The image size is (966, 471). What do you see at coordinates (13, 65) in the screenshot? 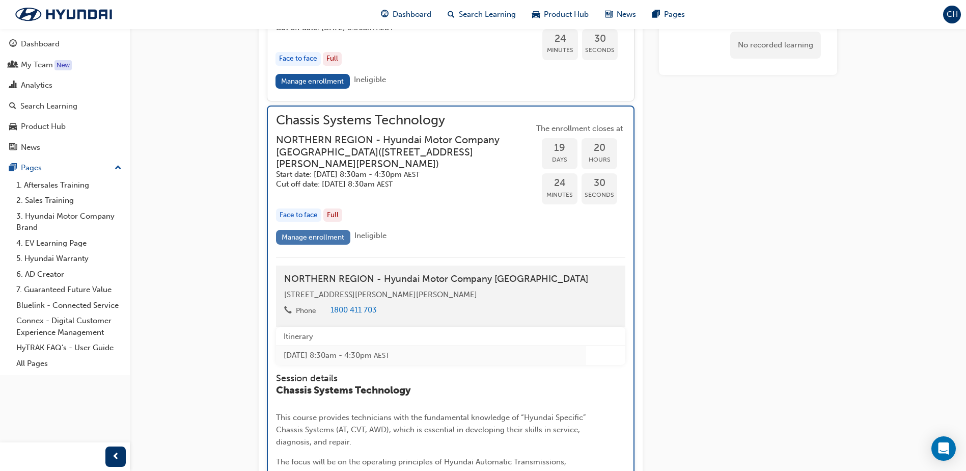
I see `span: people-icon` at bounding box center [13, 65].